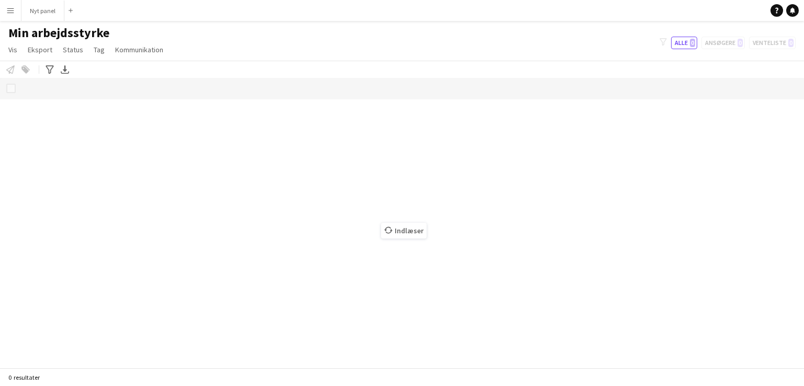 The image size is (804, 386). I want to click on app-action-btn: Avancerede filtre, so click(50, 70).